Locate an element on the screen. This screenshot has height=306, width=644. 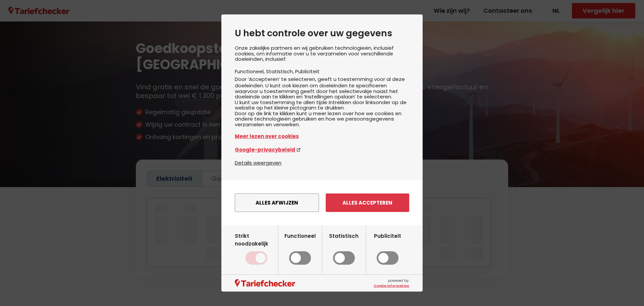
label: Functioneel is located at coordinates (300, 248).